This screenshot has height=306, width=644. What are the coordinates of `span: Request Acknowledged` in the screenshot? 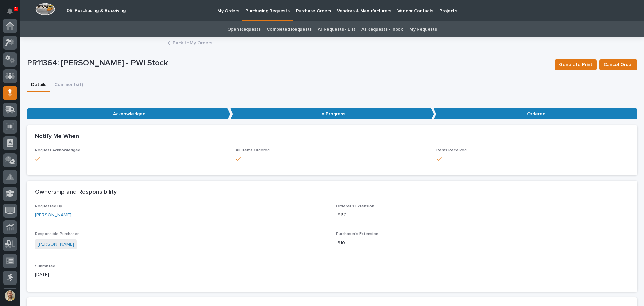 It's located at (58, 151).